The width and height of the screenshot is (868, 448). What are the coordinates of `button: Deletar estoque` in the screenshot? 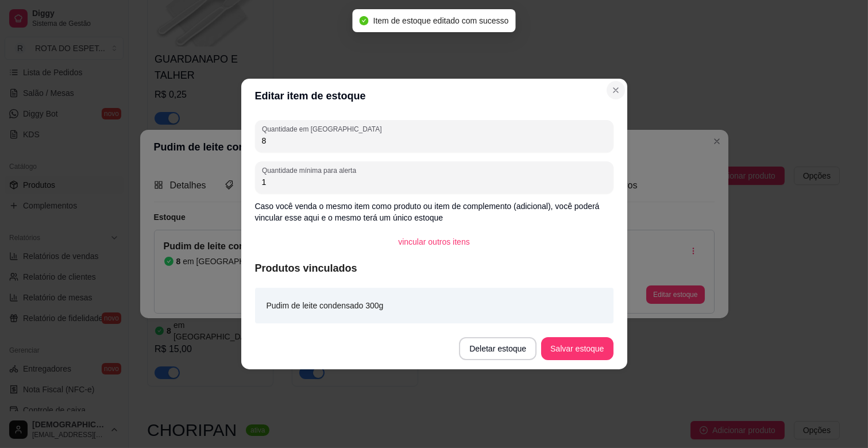 It's located at (497, 349).